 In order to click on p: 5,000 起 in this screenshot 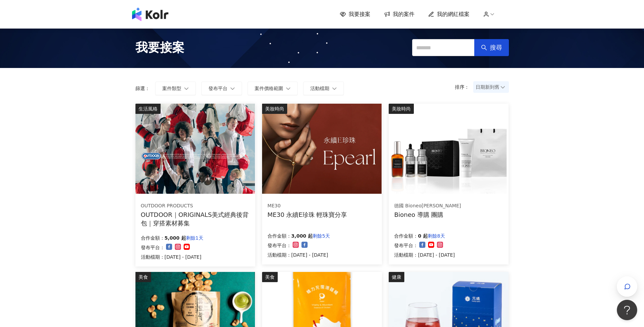, I will do `click(175, 237)`.